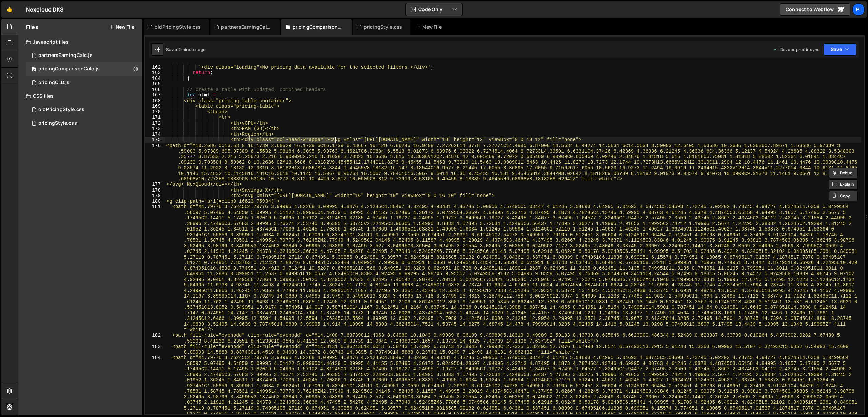 The width and height of the screenshot is (868, 417). I want to click on div: 162, so click(155, 67).